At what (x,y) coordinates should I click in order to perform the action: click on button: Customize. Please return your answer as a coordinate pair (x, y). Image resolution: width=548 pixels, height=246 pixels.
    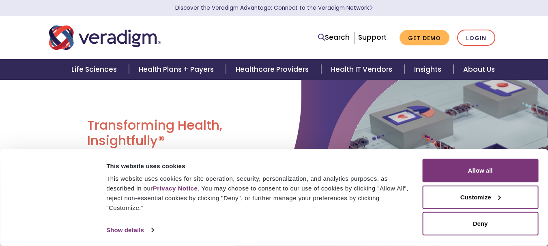
    Looking at the image, I should click on (480, 197).